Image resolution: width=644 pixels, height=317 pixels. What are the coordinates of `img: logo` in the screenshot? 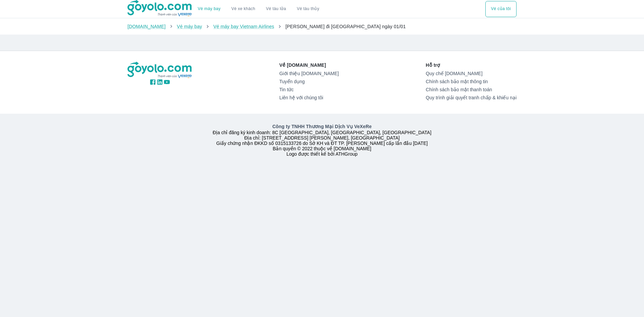 It's located at (160, 70).